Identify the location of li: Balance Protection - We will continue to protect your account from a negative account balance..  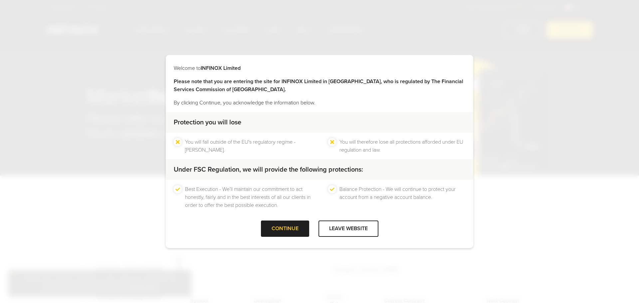
(402, 197).